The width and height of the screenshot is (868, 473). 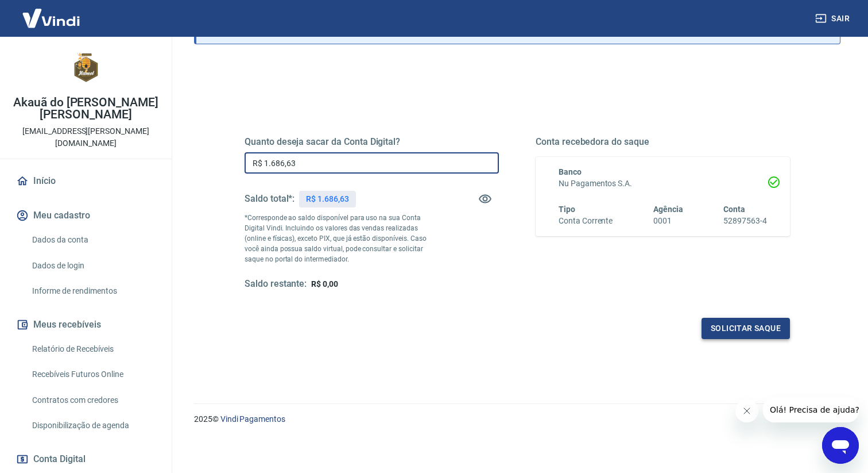 What do you see at coordinates (86, 181) in the screenshot?
I see `a: Início` at bounding box center [86, 181].